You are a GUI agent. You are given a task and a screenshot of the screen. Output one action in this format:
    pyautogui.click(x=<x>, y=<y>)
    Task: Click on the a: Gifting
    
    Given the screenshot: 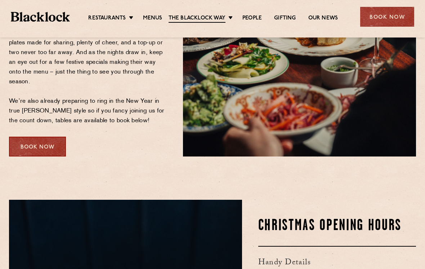 What is the action you would take?
    pyautogui.click(x=285, y=18)
    